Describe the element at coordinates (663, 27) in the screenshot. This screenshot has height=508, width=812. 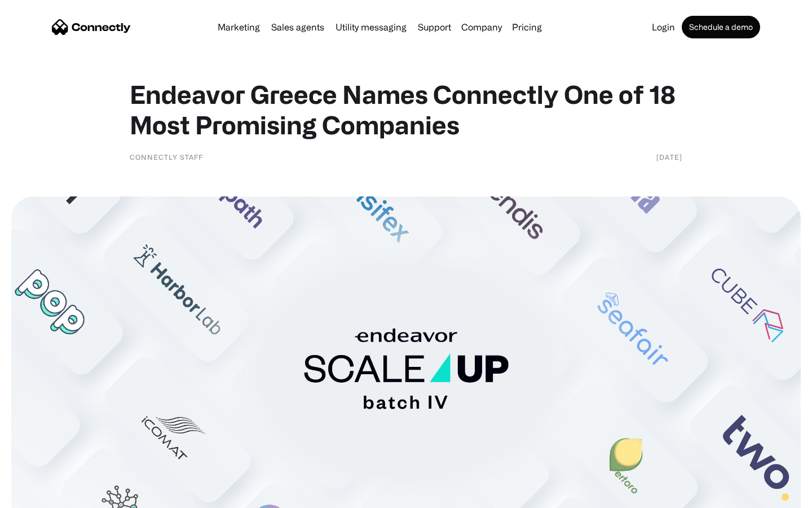
I see `a: Login` at that location.